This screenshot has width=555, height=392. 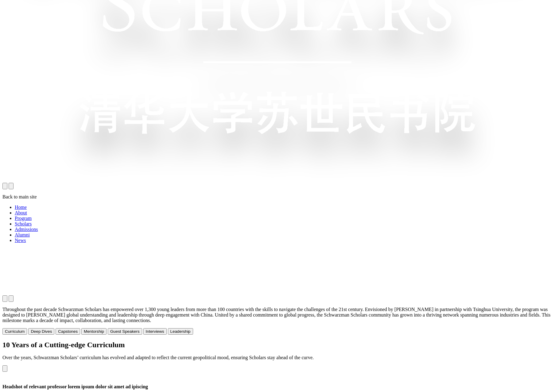 What do you see at coordinates (277, 331) in the screenshot?
I see `div: Jump to sections` at bounding box center [277, 331].